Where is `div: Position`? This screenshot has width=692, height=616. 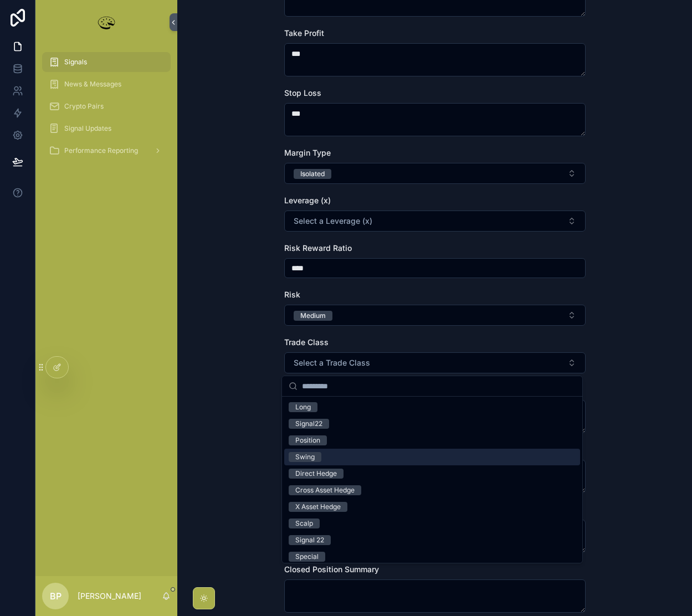 div: Position is located at coordinates (308, 440).